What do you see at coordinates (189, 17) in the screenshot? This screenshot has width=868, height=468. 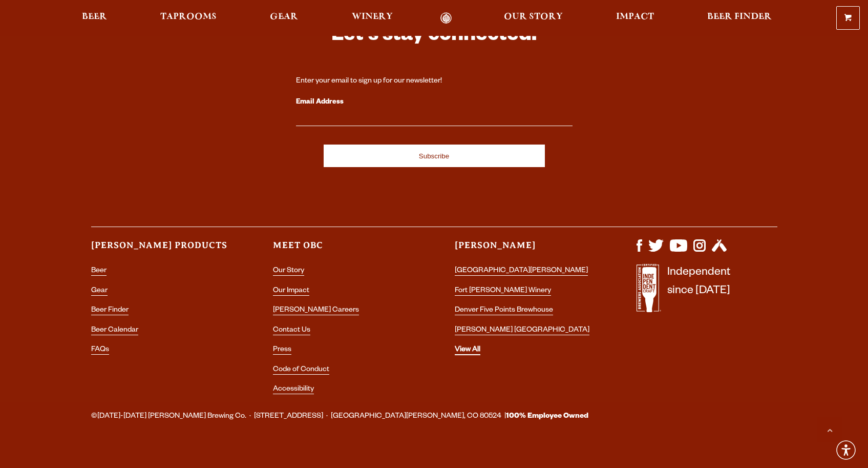 I see `span: Taprooms` at bounding box center [189, 17].